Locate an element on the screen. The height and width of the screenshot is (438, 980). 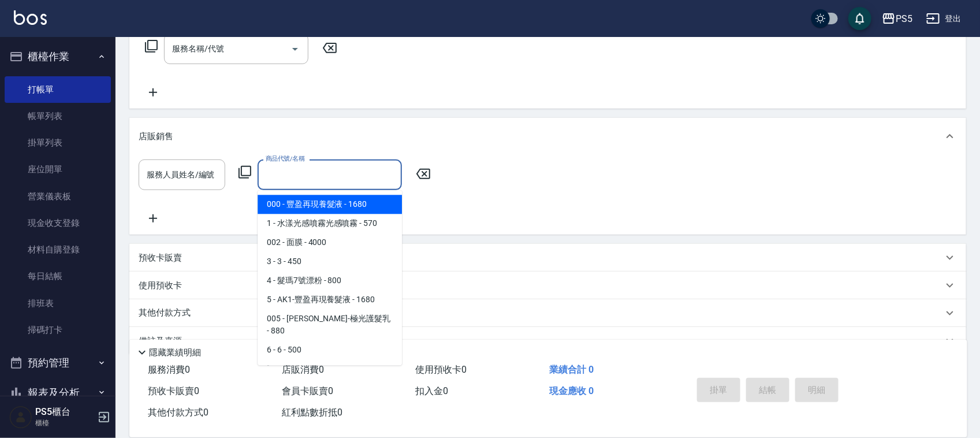
span: 其他付款方式 0 is located at coordinates (178, 412).